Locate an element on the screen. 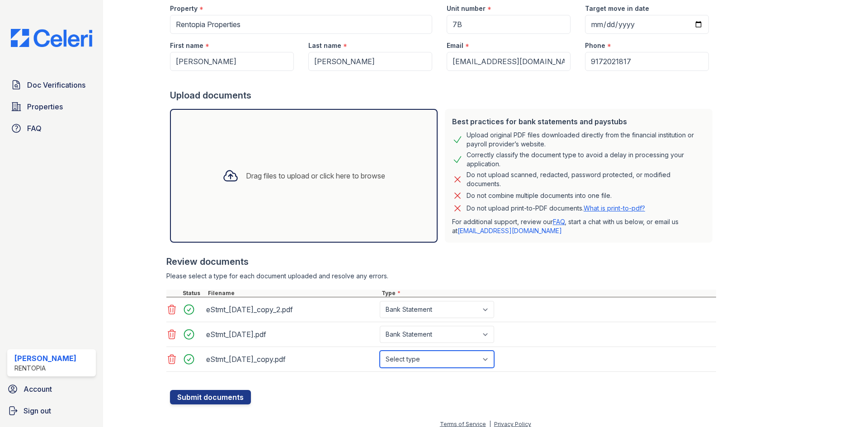  label: Email is located at coordinates (455, 46).